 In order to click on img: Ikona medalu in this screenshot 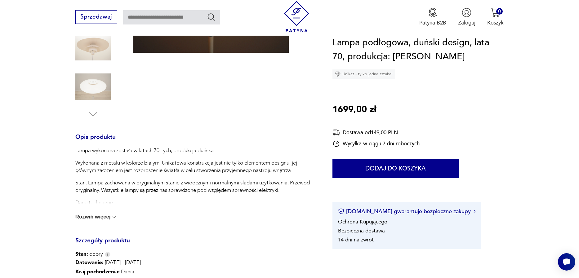, I will do `click(433, 12)`.